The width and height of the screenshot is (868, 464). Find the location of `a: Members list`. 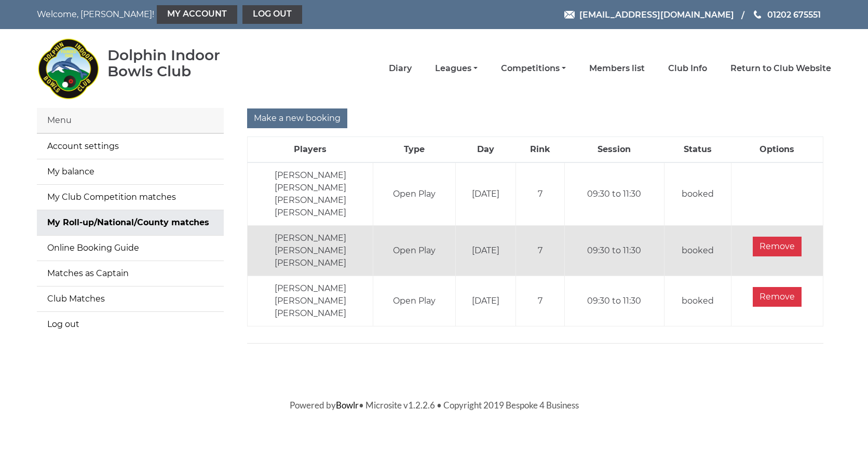

a: Members list is located at coordinates (617, 69).